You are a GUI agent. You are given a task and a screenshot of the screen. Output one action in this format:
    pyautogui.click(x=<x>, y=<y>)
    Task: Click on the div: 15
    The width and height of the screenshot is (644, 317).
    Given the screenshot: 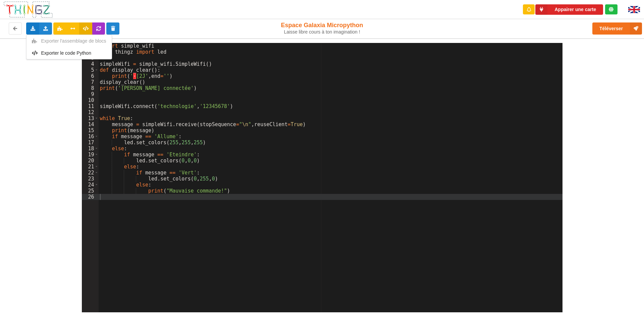 What is the action you would take?
    pyautogui.click(x=91, y=131)
    